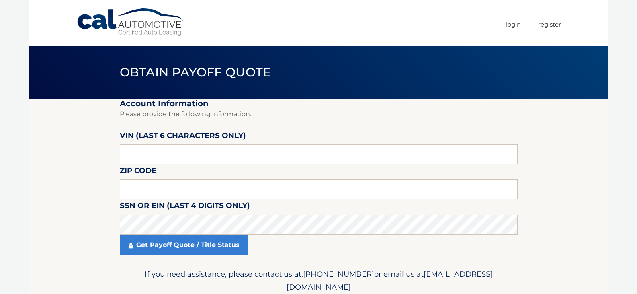  What do you see at coordinates (184, 245) in the screenshot?
I see `a: Get Payoff Quote / Title Status` at bounding box center [184, 245].